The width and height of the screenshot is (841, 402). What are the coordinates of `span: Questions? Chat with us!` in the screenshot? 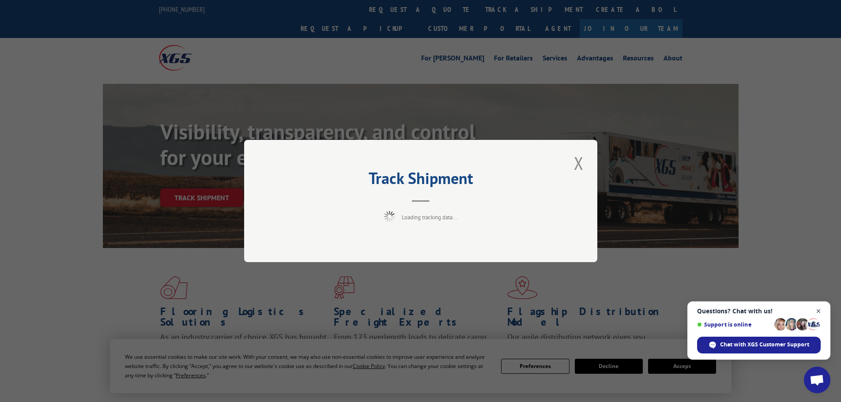 It's located at (759, 311).